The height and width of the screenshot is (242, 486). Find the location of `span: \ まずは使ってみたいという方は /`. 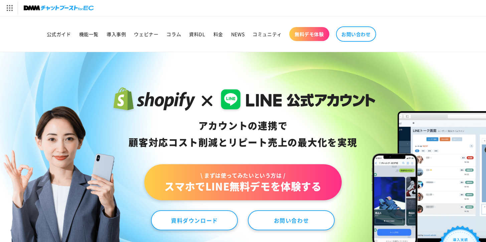

span: \ まずは使ってみたいという方は / is located at coordinates (243, 175).